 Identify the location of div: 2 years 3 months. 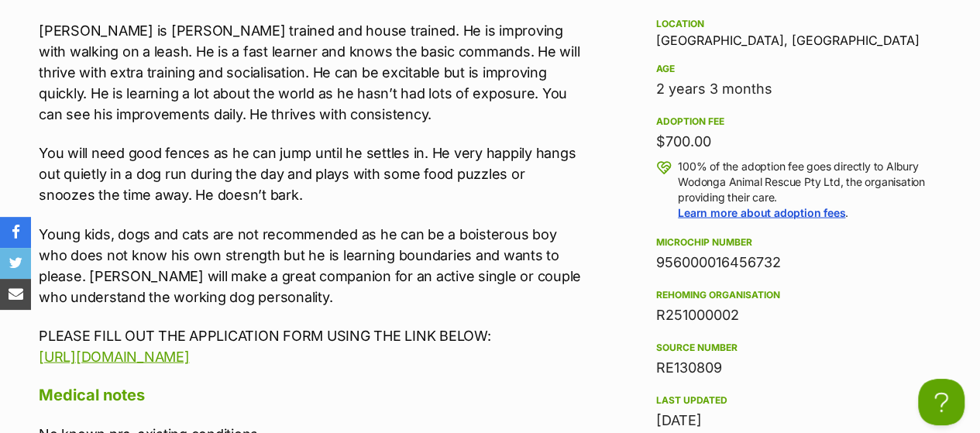
(794, 89).